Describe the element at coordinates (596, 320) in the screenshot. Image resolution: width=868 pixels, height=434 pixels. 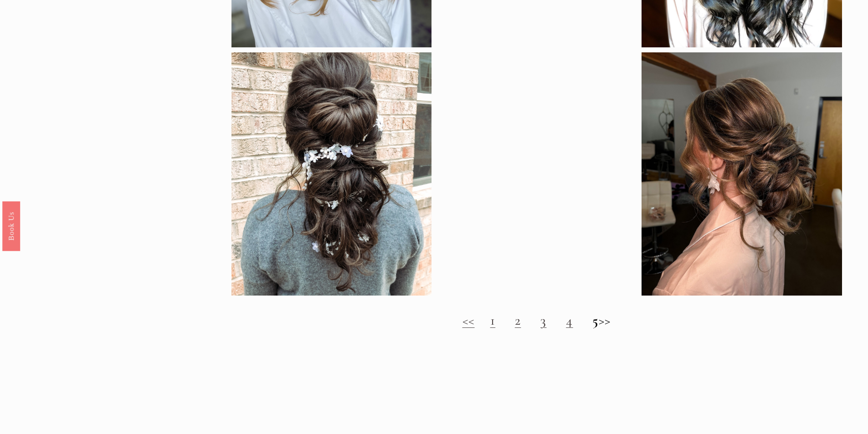
I see `strong: 5` at that location.